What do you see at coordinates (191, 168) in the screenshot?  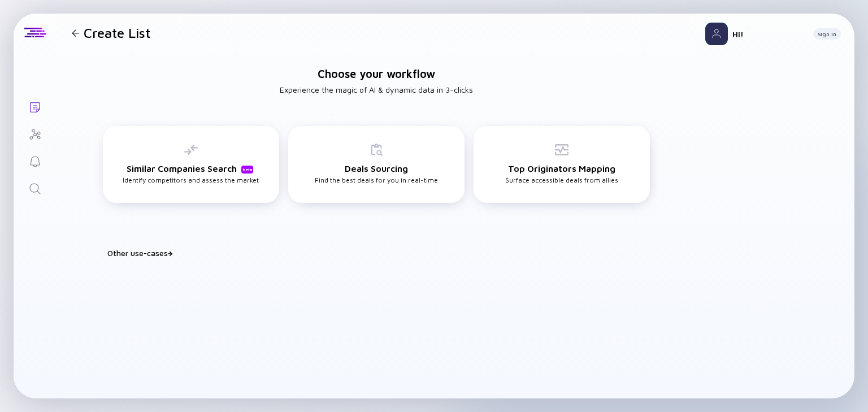 I see `h3: Similar Companies Search` at bounding box center [191, 168].